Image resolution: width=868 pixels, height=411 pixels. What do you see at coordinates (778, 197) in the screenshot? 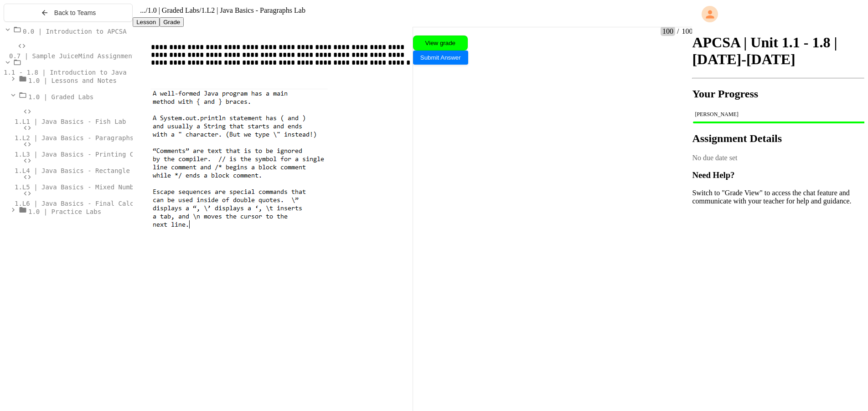
I see `p: Switch to "Grade View" to access the chat feature and communicate with your teacher for help and ...` at bounding box center [778, 197].